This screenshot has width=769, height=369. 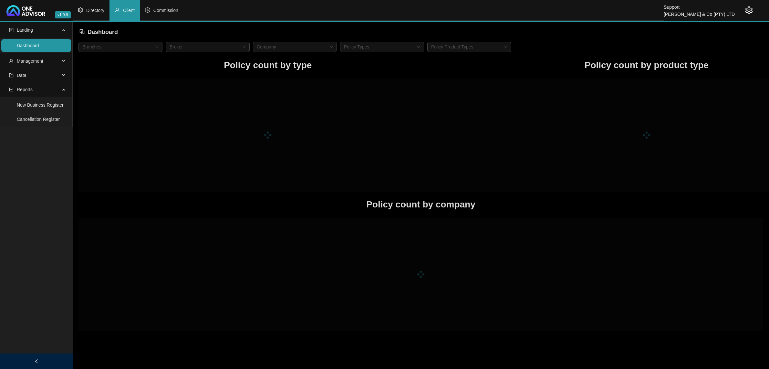 I want to click on div: Support, so click(x=699, y=5).